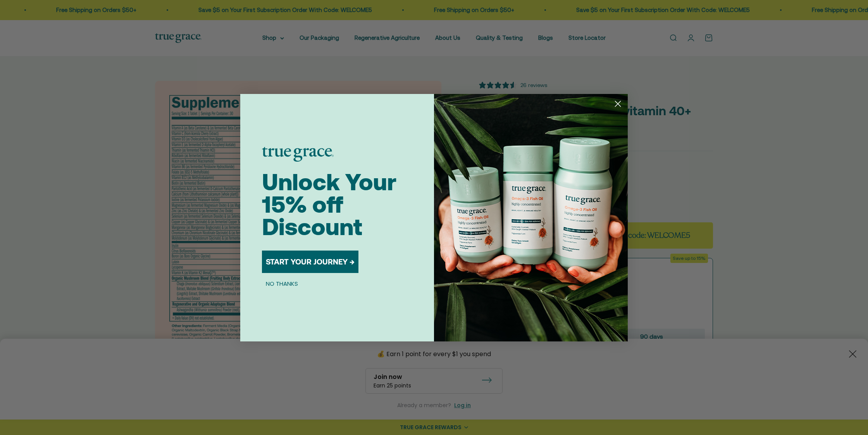  Describe the element at coordinates (531, 218) in the screenshot. I see `img: 098727d5-50f8-4f9b-9554-844bb8da1403.jpeg` at that location.